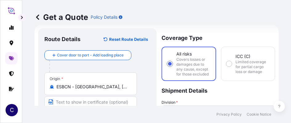 The height and width of the screenshot is (123, 291). What do you see at coordinates (242, 57) in the screenshot?
I see `span: ICC (C)` at bounding box center [242, 57].